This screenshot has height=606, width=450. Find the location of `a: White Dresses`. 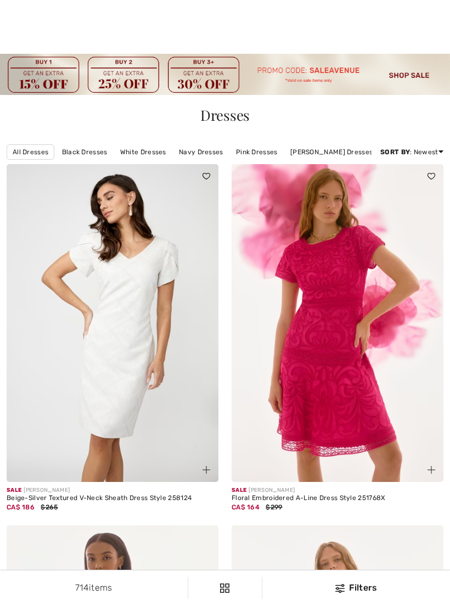

a: White Dresses is located at coordinates (143, 152).